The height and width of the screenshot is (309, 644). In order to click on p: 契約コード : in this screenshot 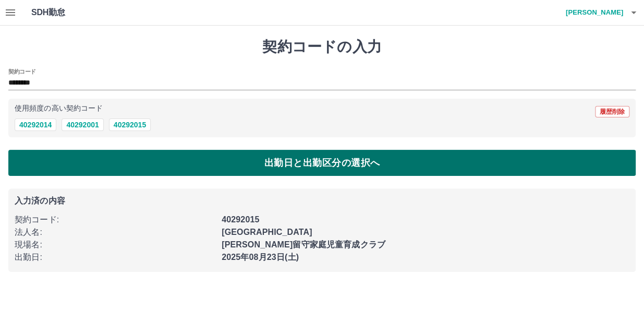, I will do `click(115, 220)`.